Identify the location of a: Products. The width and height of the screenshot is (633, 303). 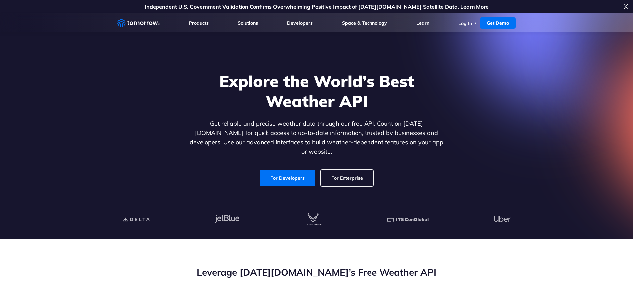
(199, 23).